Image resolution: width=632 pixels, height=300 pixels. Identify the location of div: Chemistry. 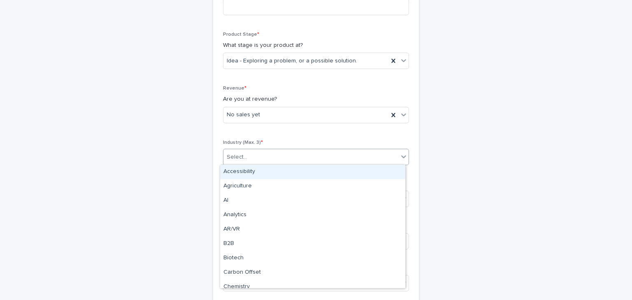
(313, 287).